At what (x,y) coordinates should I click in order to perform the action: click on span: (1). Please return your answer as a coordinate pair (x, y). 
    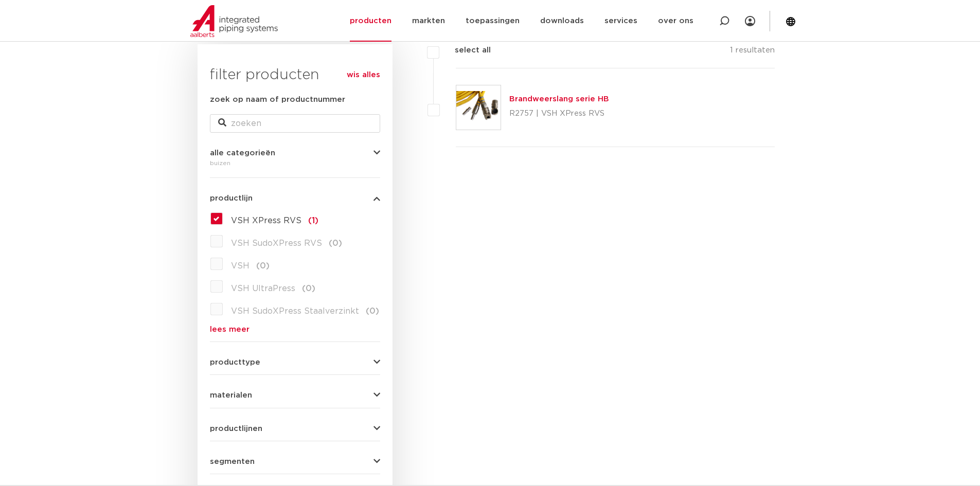
    Looking at the image, I should click on (313, 221).